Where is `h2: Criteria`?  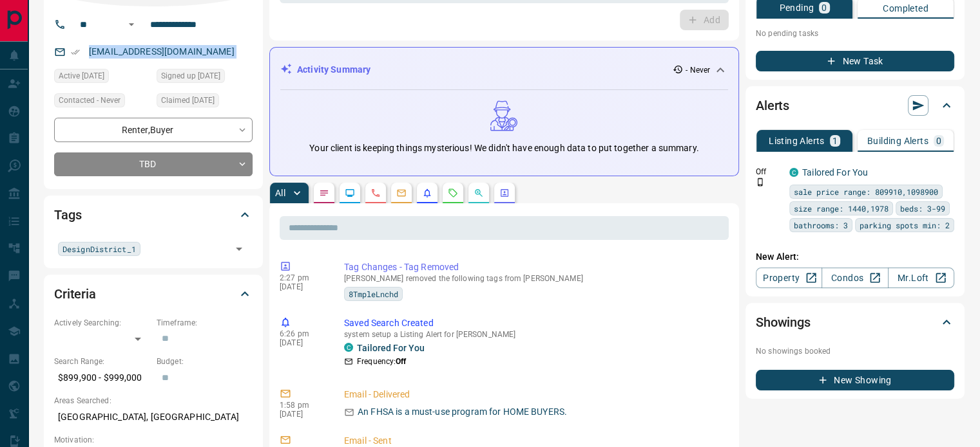
h2: Criteria is located at coordinates (75, 294).